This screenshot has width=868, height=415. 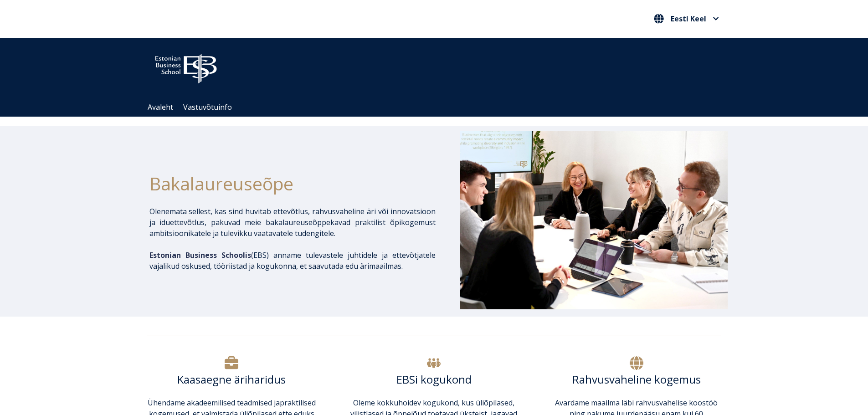 I want to click on h6: Rahvusvaheline kogemus, so click(x=636, y=380).